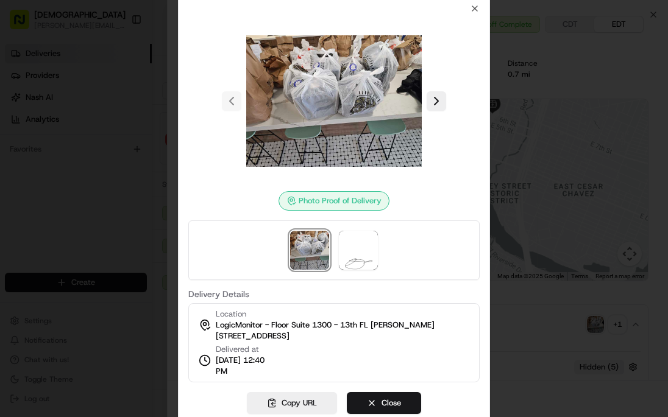 This screenshot has height=417, width=668. What do you see at coordinates (309, 250) in the screenshot?
I see `button: photo_proof_of_delivery image` at bounding box center [309, 250].